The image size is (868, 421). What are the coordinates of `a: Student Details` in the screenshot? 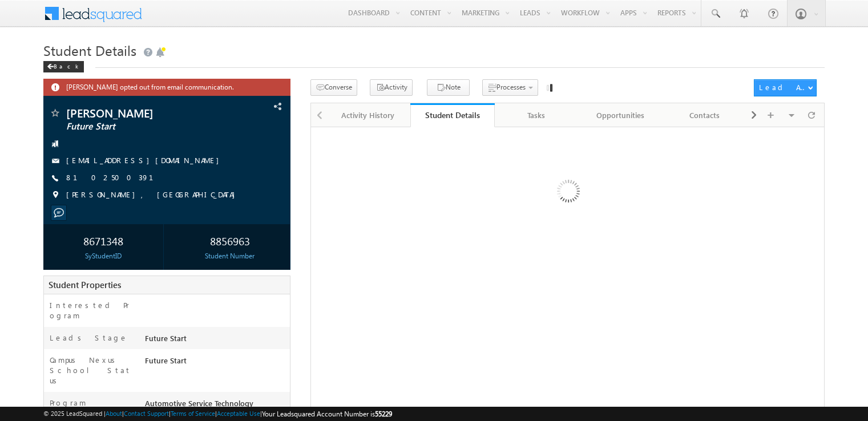 It's located at (452, 115).